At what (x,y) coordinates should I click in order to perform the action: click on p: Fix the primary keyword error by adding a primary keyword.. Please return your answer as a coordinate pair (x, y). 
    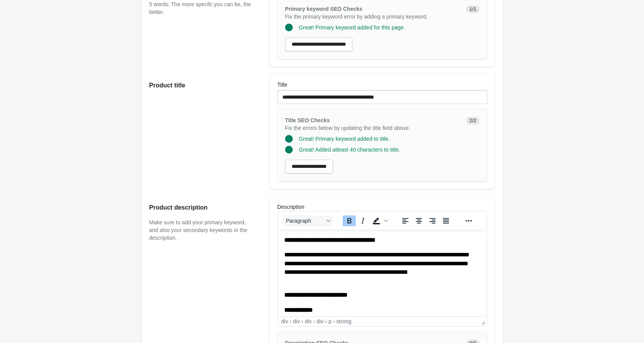
    Looking at the image, I should click on (372, 17).